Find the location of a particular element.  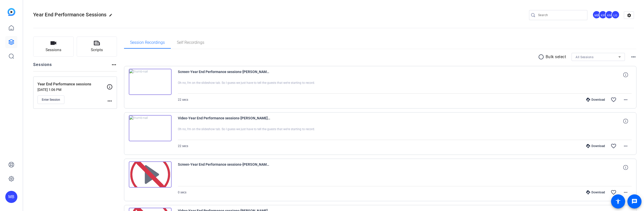

div: KN is located at coordinates (609, 15).